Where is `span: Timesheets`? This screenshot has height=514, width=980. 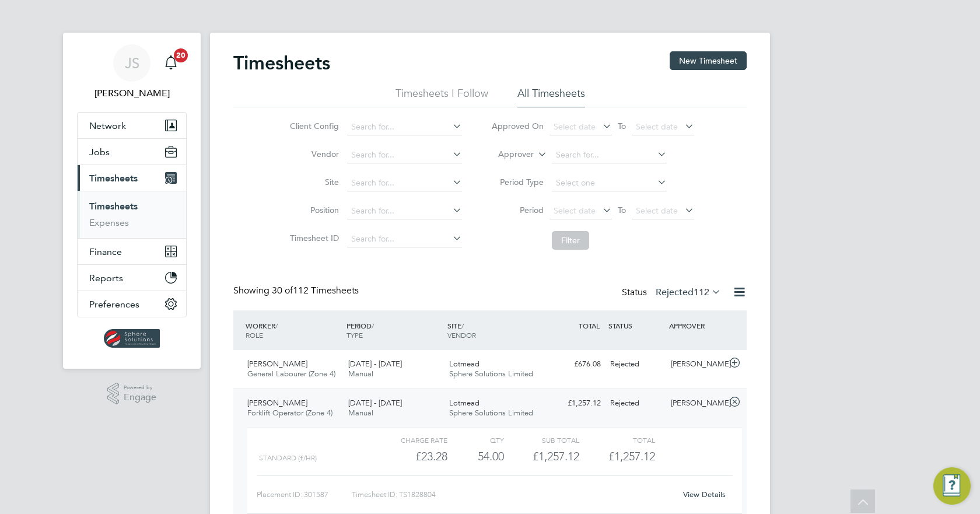
span: Timesheets is located at coordinates (114, 178).